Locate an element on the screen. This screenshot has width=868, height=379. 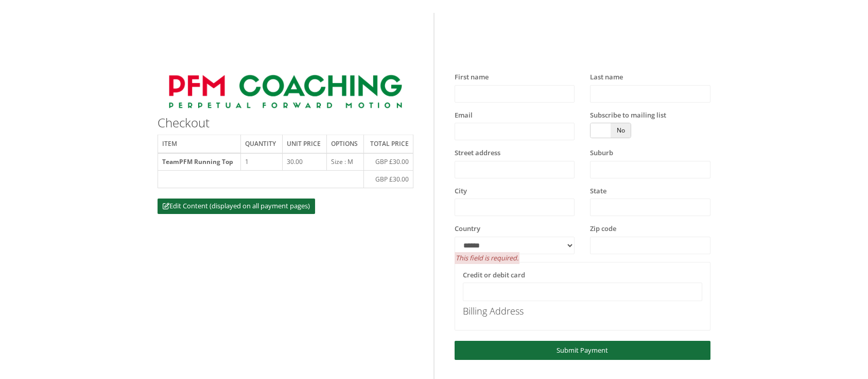
th: Item is located at coordinates (200, 144).